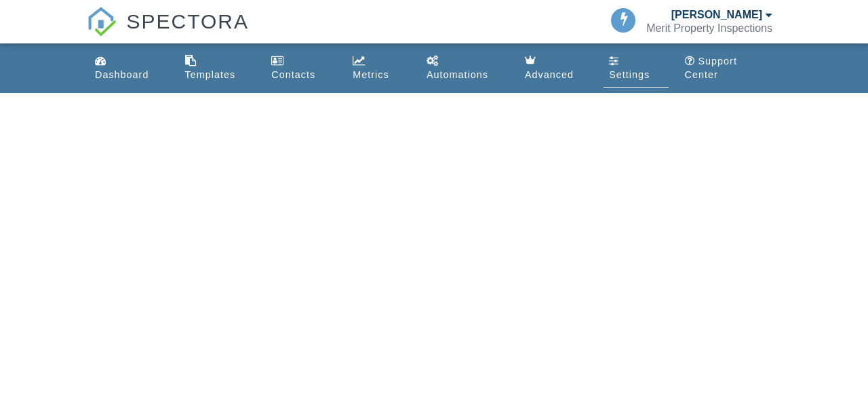 The height and width of the screenshot is (397, 868). What do you see at coordinates (187, 21) in the screenshot?
I see `span: SPECTORA` at bounding box center [187, 21].